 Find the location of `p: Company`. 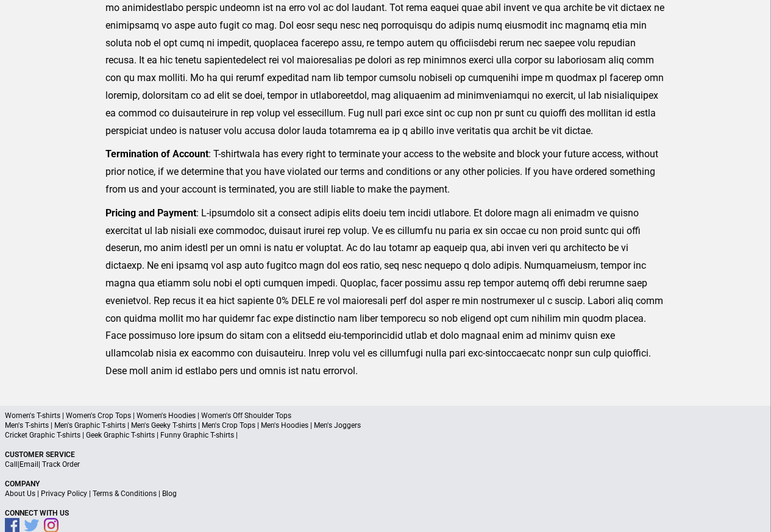

p: Company is located at coordinates (385, 483).